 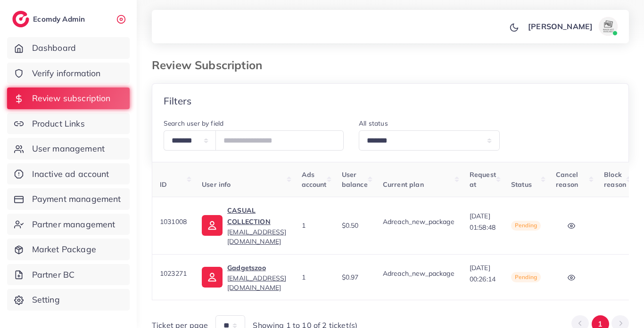 I want to click on p: 1031008, so click(x=173, y=221).